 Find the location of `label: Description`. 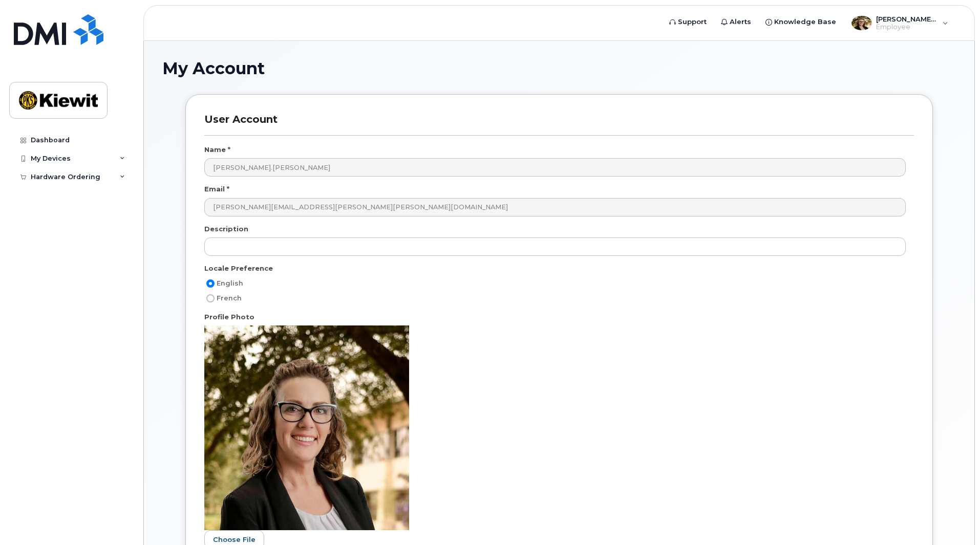

label: Description is located at coordinates (226, 229).